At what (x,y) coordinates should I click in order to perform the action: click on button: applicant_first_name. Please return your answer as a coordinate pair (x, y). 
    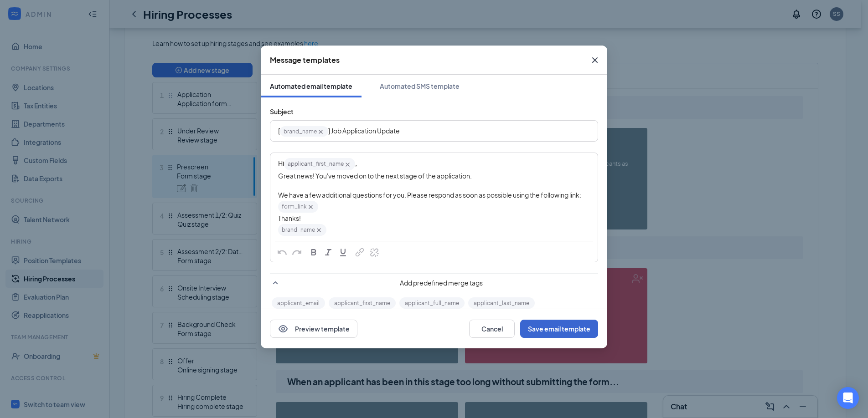
    Looking at the image, I should click on (362, 303).